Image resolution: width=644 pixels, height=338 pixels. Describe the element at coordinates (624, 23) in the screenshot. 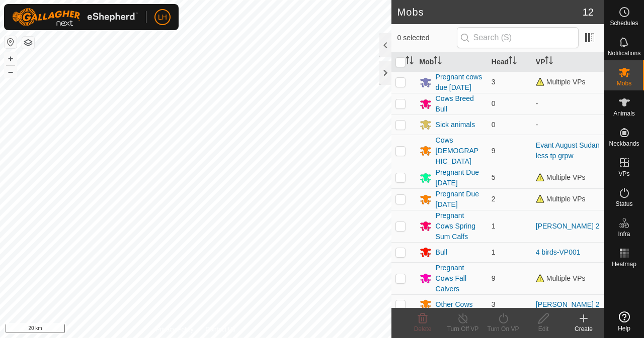

I see `span: Schedules` at that location.